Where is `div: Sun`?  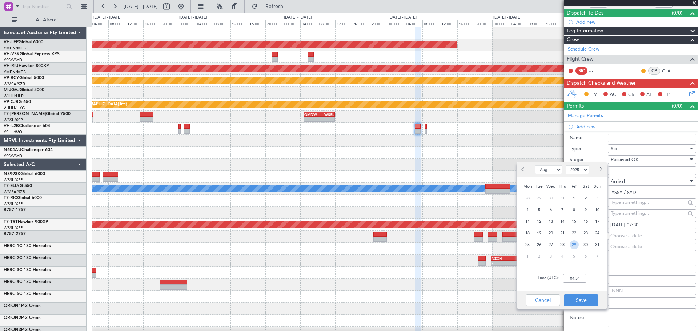
div: Sun is located at coordinates (598, 187).